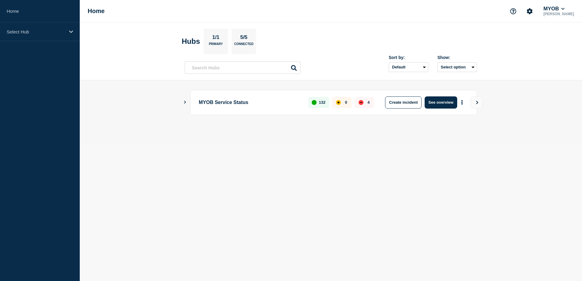 Image resolution: width=582 pixels, height=281 pixels. Describe the element at coordinates (314, 103) in the screenshot. I see `div: up` at that location.